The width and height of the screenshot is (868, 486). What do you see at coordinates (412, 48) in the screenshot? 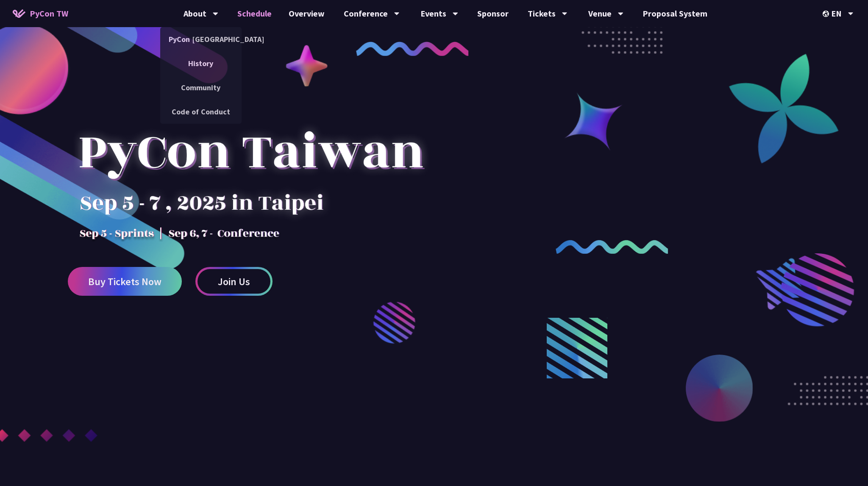
I see `img: curly-1.ebdbada.png` at bounding box center [412, 48].